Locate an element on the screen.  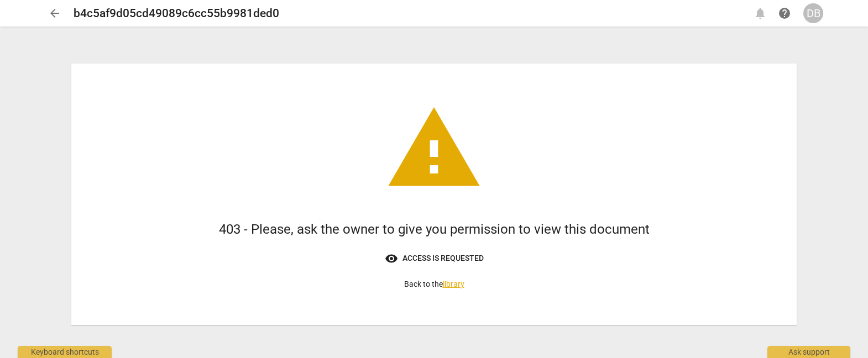
span: visibility is located at coordinates (391, 259).